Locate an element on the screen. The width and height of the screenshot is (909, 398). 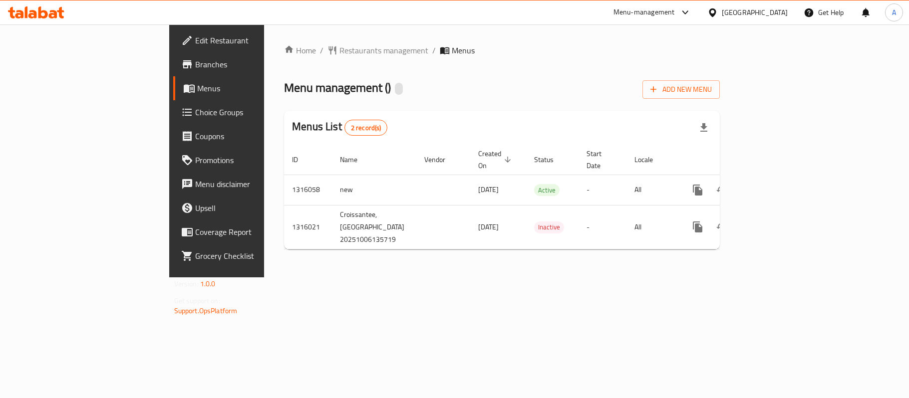
a: Restaurants management is located at coordinates (378, 50).